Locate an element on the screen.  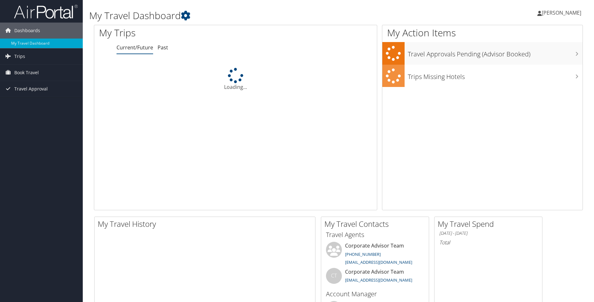
h1: My Trips is located at coordinates (177, 33).